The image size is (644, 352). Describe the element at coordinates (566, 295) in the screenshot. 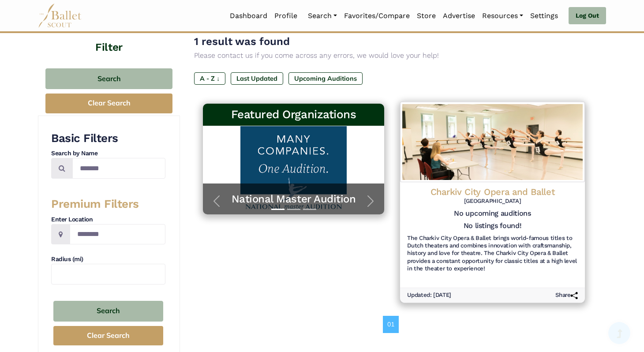

I see `h6: Share` at that location.